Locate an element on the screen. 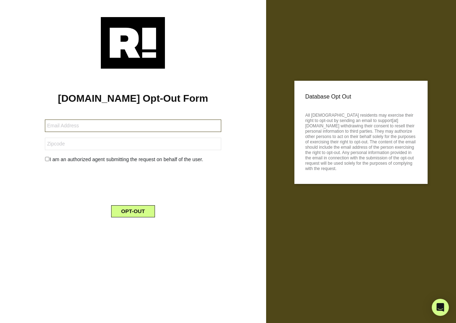 The image size is (456, 323). p: Database Opt Out is located at coordinates (360, 97).